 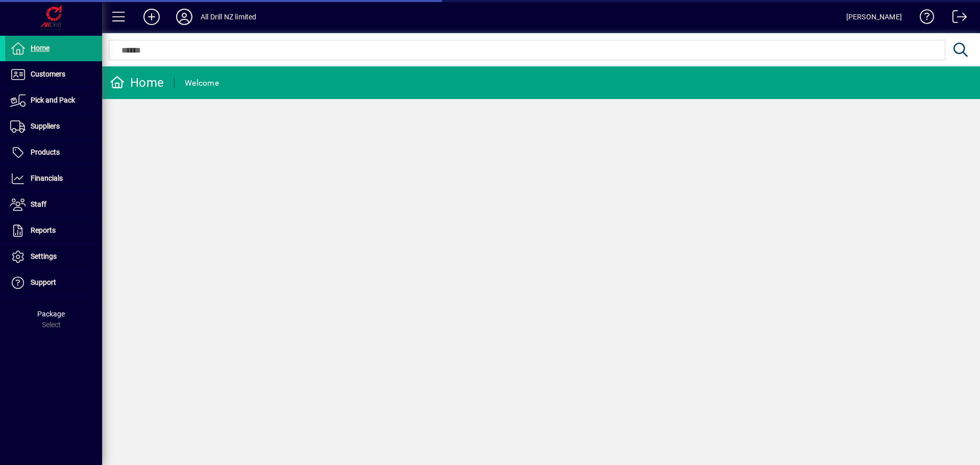 What do you see at coordinates (53, 100) in the screenshot?
I see `span: Pick and Pack` at bounding box center [53, 100].